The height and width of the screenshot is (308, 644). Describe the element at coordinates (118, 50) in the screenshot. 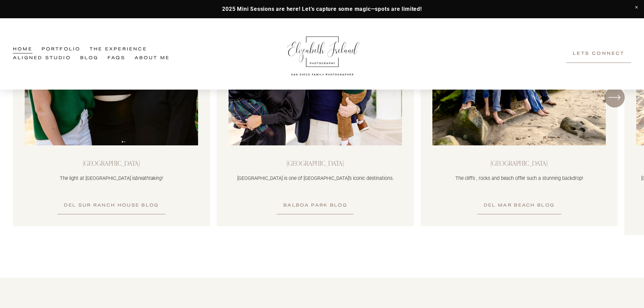

I see `a: folder dropdown` at that location.